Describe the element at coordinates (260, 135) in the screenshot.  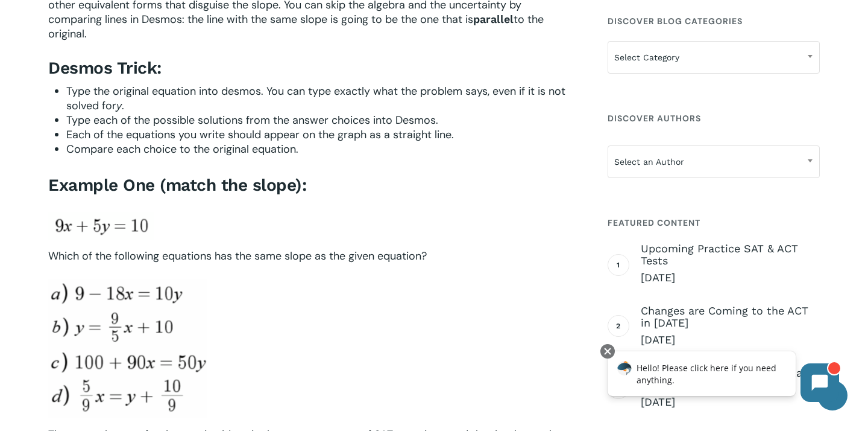
I see `span: Each of the equations you write should appear on the graph as a straight line.` at that location.